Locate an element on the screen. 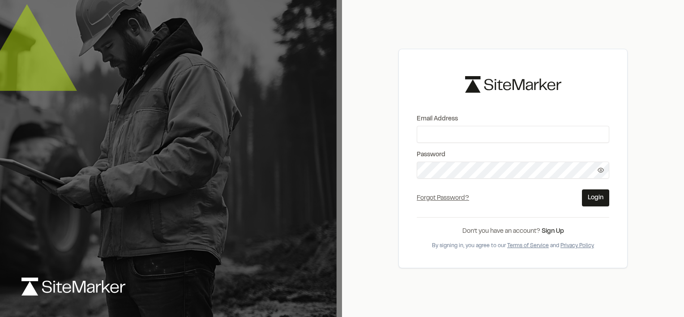  a: Forgot Password? is located at coordinates (443, 198).